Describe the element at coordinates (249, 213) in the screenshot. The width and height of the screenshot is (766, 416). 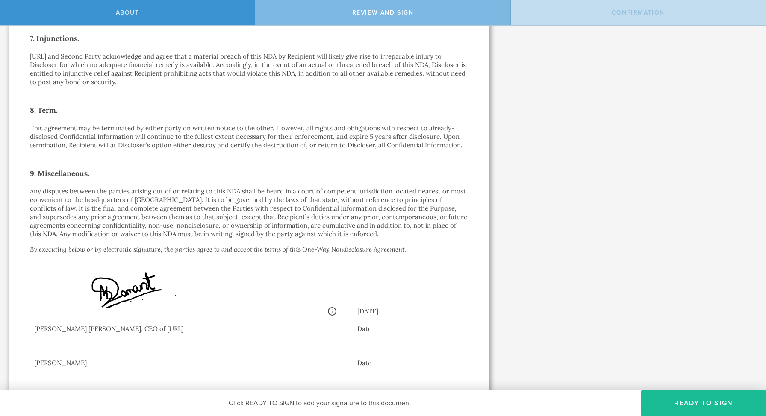
I see `p: Any disputes between the parties arising out of or relating to this NDA shall be heard in a court...` at that location.